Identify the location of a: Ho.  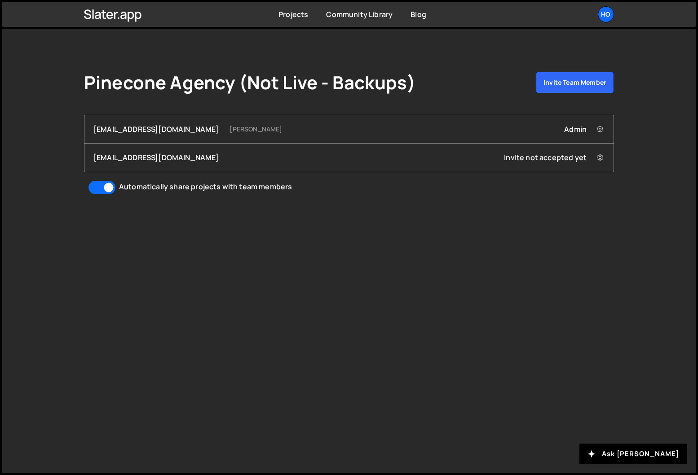
(606, 14).